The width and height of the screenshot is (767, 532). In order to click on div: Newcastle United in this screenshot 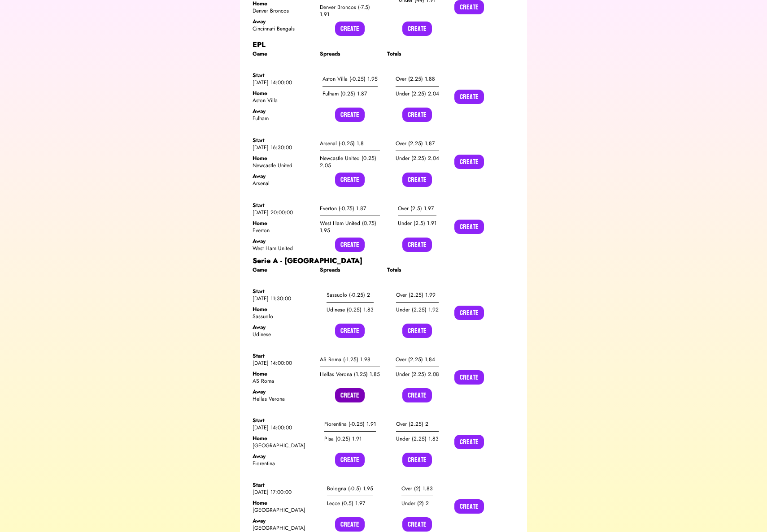, I will do `click(283, 165)`.